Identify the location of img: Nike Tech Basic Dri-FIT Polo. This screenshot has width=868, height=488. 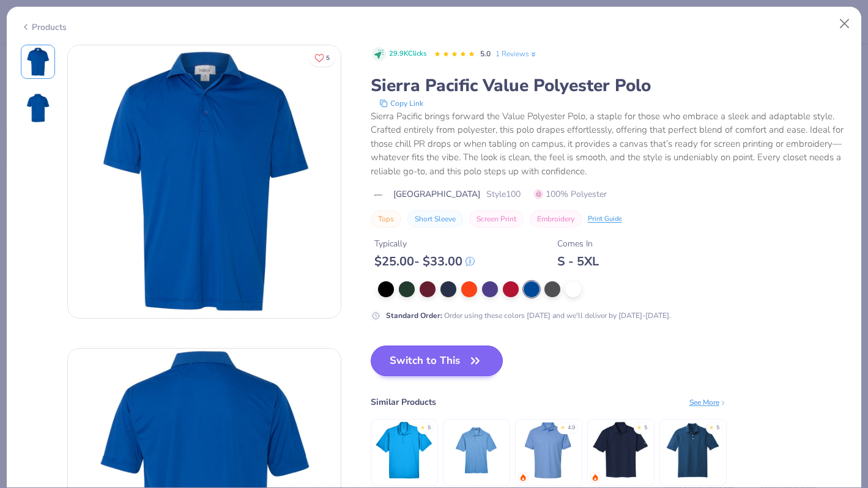
(621, 450).